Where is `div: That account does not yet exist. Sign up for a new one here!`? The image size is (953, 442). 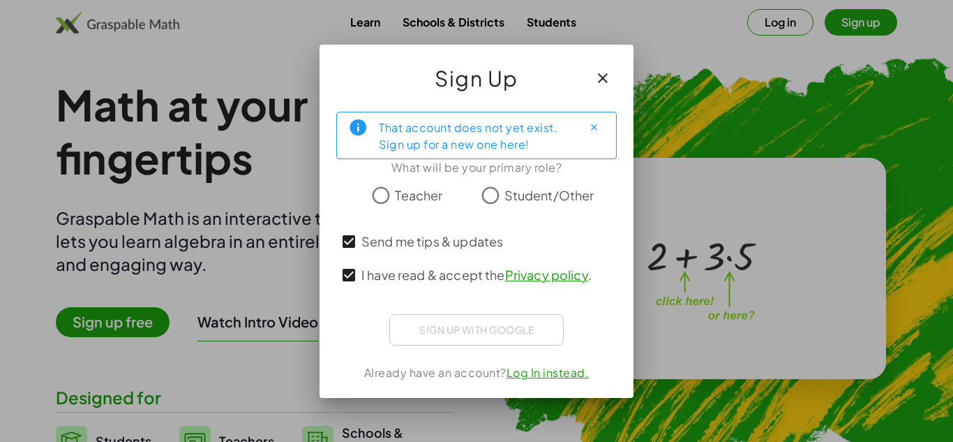 div: That account does not yet exist. Sign up for a new one here! is located at coordinates (475, 135).